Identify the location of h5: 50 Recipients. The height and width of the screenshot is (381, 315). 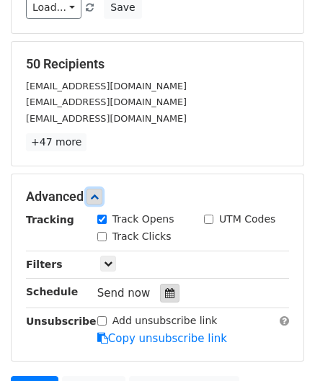
(157, 64).